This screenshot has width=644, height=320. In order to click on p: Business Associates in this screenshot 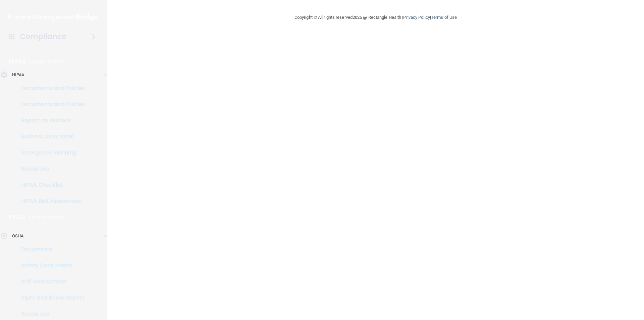, I will do `click(50, 136)`.